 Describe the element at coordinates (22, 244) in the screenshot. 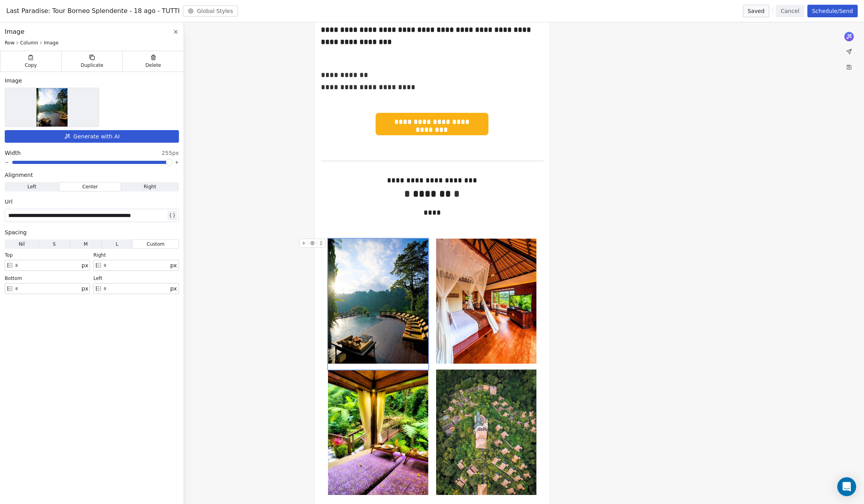

I see `span: Nil` at that location.